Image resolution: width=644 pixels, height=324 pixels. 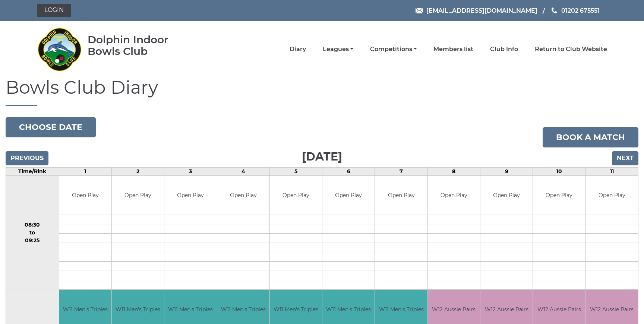 I want to click on td: 1, so click(x=85, y=172).